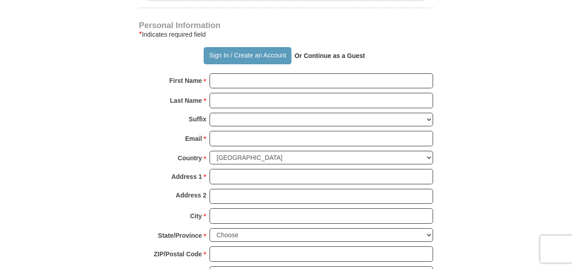 This screenshot has width=572, height=269. Describe the element at coordinates (185, 80) in the screenshot. I see `strong: First Name` at that location.